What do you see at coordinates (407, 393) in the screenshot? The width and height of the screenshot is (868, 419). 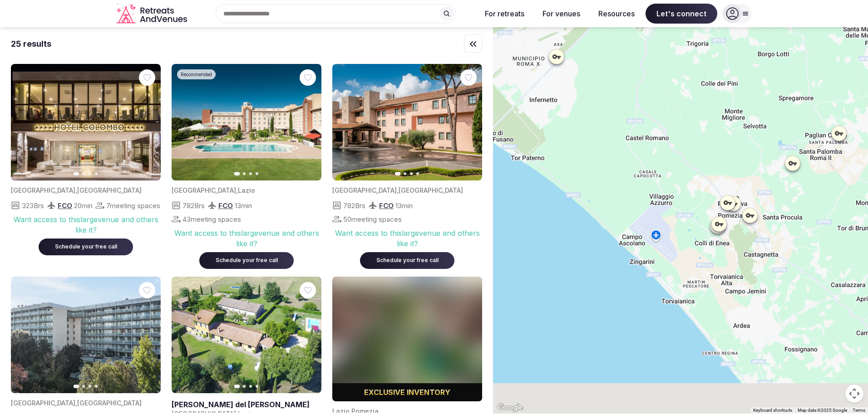 I see `div: Exclusive inventory` at bounding box center [407, 393].